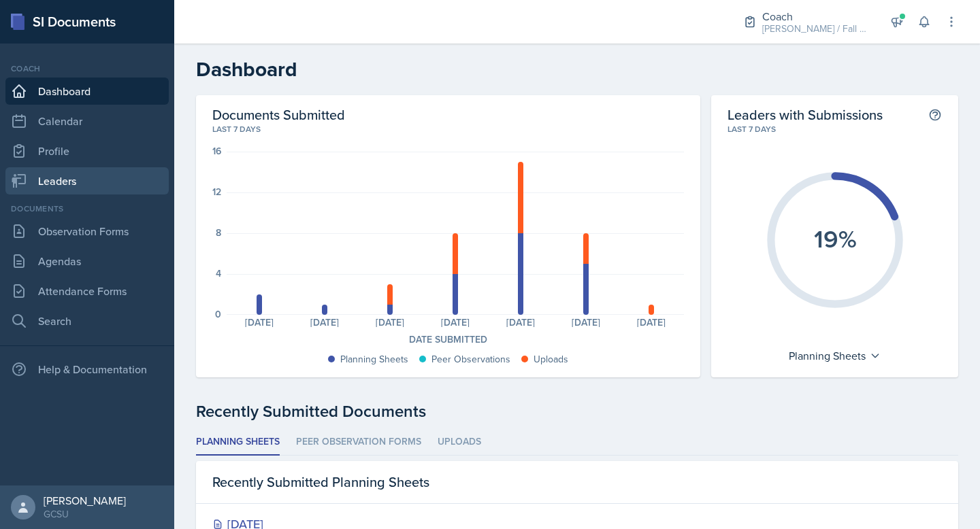  I want to click on h2: Dashboard, so click(577, 70).